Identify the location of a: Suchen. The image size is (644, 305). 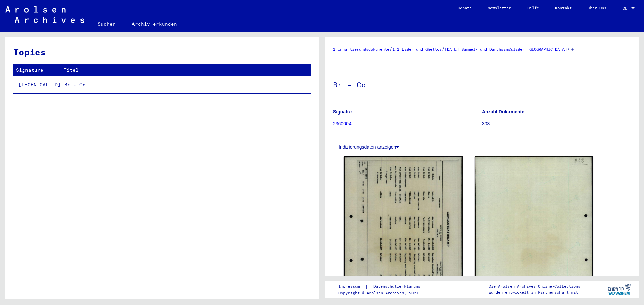
(107, 24).